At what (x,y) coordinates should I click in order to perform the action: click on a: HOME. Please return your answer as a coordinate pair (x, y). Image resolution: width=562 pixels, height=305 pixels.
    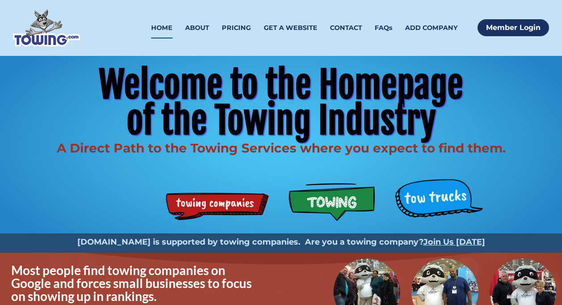
    Looking at the image, I should click on (162, 28).